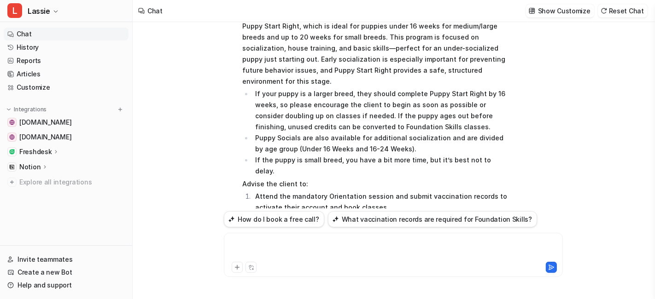 The image size is (655, 299). What do you see at coordinates (30, 110) in the screenshot?
I see `p: Integrations` at bounding box center [30, 110].